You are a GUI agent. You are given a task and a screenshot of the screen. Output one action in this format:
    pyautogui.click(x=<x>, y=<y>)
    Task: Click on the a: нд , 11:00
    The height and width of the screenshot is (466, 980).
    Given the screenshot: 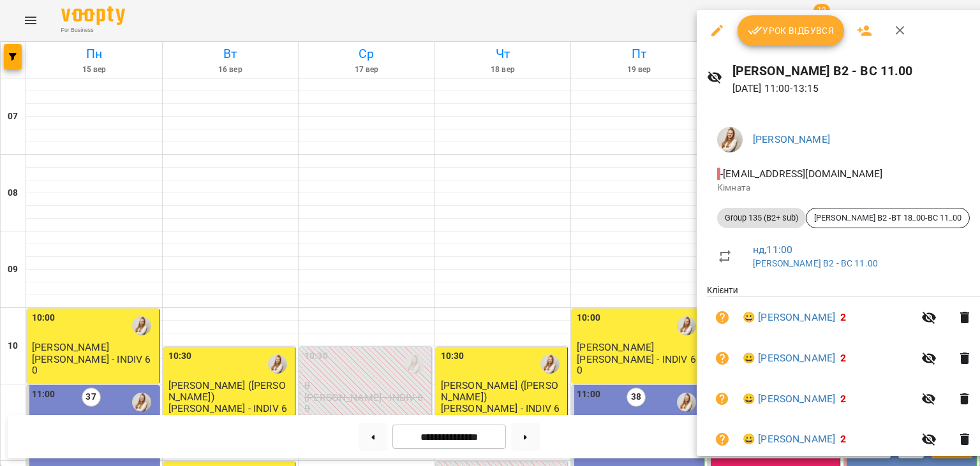 What is the action you would take?
    pyautogui.click(x=772, y=249)
    